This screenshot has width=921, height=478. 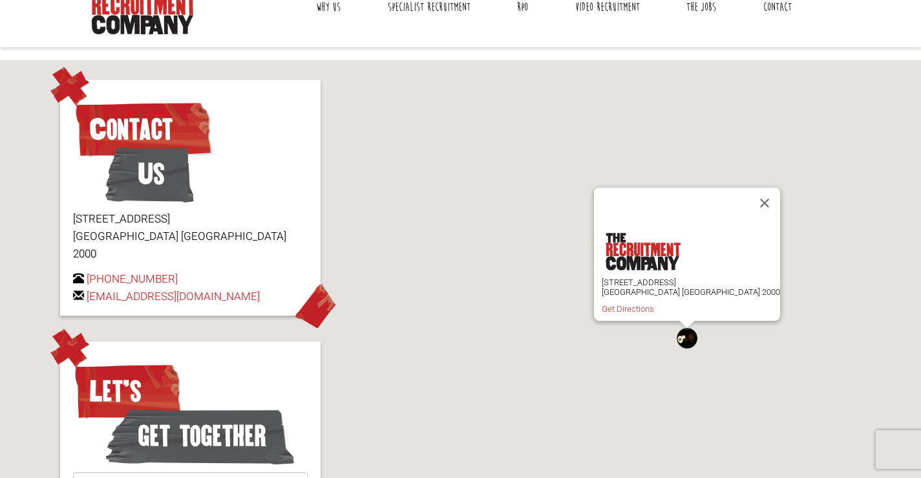 I want to click on button: Close, so click(x=765, y=203).